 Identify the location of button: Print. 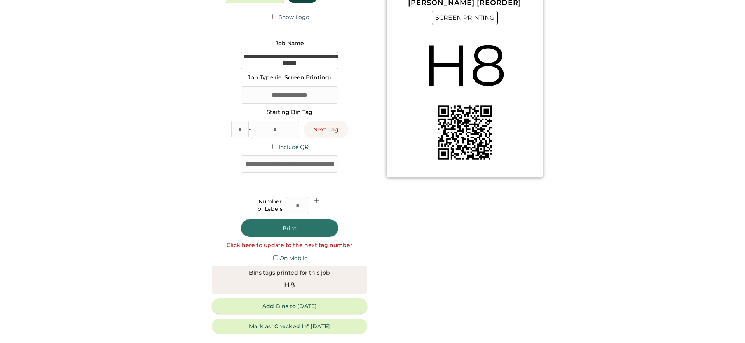
(290, 228).